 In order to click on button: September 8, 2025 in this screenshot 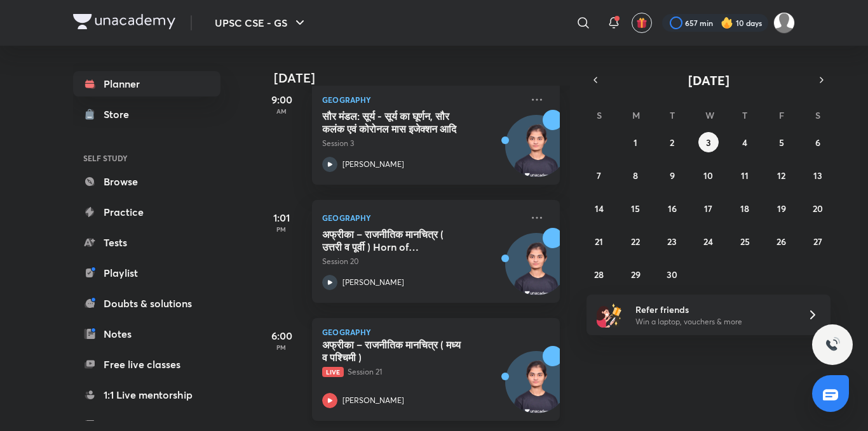, I will do `click(636, 175)`.